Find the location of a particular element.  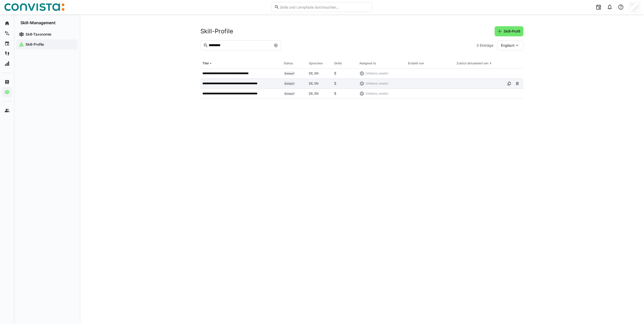

span: Englisch is located at coordinates (508, 45).